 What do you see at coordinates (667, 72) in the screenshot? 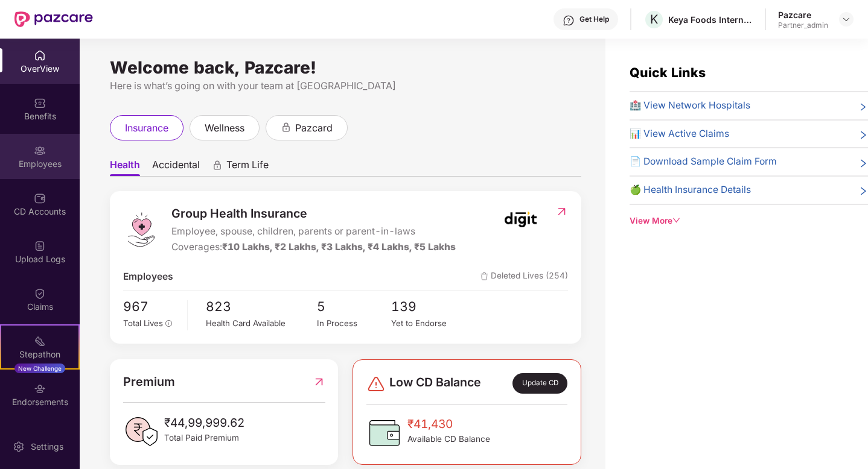
I see `span: Quick Links` at bounding box center [667, 72].